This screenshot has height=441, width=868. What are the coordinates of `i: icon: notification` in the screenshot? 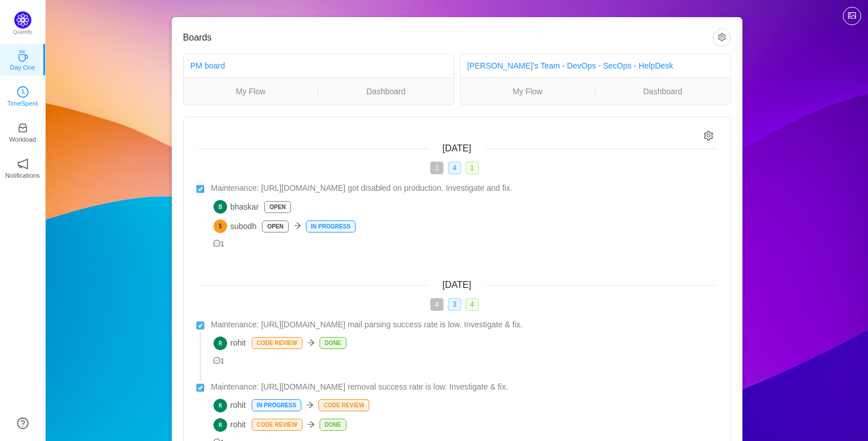 It's located at (22, 164).